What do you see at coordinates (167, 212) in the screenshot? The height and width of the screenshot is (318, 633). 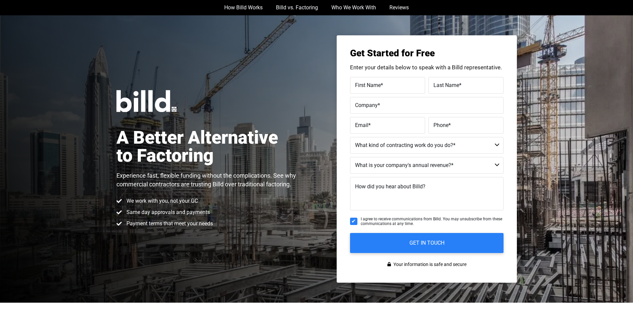 I see `span: Same day approvals and payments` at bounding box center [167, 212].